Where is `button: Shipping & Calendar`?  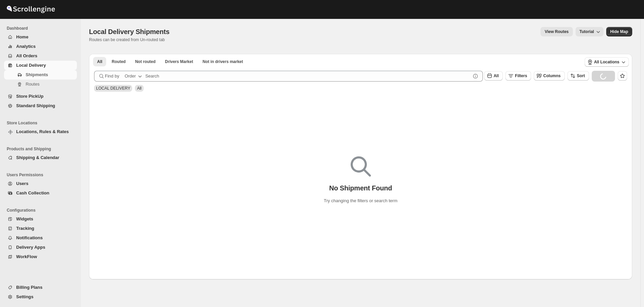
button: Shipping & Calendar is located at coordinates (40, 158).